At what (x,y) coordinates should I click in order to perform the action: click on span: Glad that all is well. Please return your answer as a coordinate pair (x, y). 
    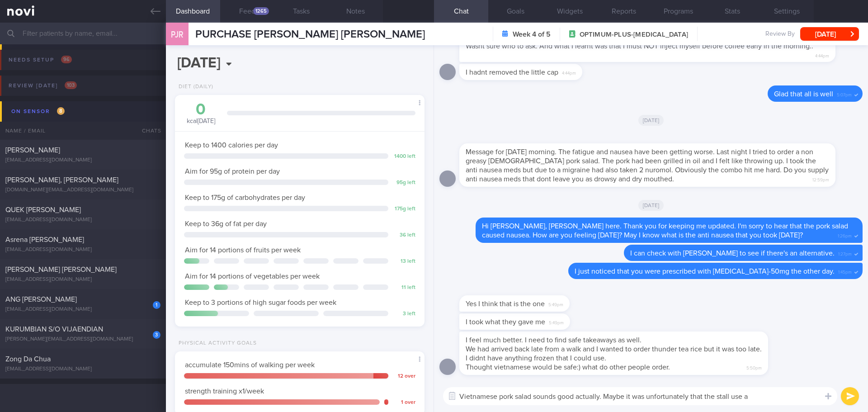
    Looking at the image, I should click on (803, 94).